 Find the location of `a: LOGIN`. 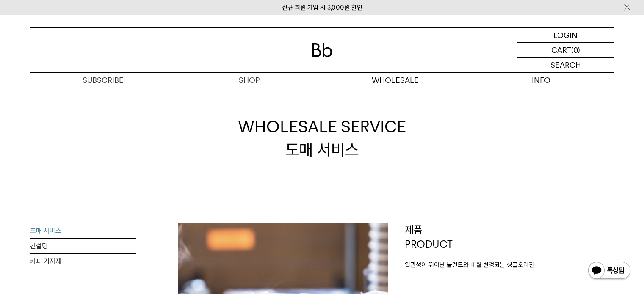

a: LOGIN is located at coordinates (566, 35).